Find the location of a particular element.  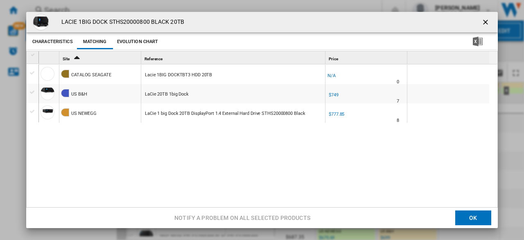

div: Lacie 1BIG DOCKTBT3 HDD 20TB is located at coordinates (179, 75).